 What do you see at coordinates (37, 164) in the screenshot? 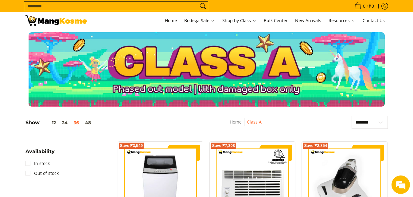
I see `a: In stock` at bounding box center [37, 164].